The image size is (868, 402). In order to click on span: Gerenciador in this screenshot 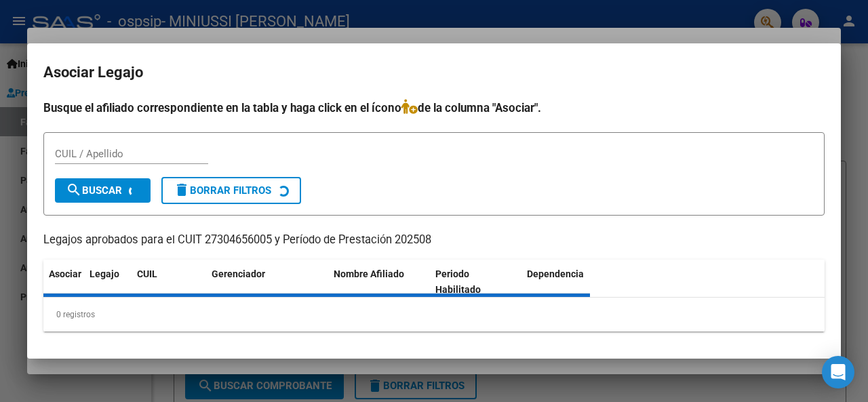, I will do `click(238, 274)`.